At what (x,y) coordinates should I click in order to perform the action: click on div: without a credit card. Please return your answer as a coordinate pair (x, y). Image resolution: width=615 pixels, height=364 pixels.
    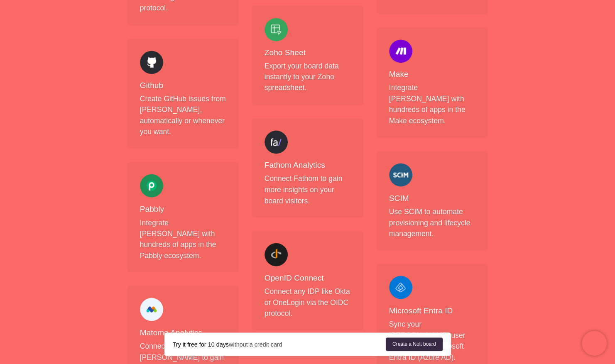
    Looking at the image, I should click on (279, 344).